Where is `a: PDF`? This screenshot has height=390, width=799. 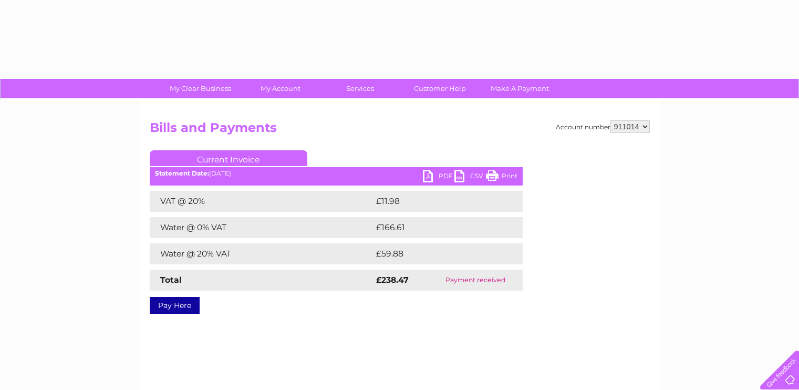 a: PDF is located at coordinates (439, 177).